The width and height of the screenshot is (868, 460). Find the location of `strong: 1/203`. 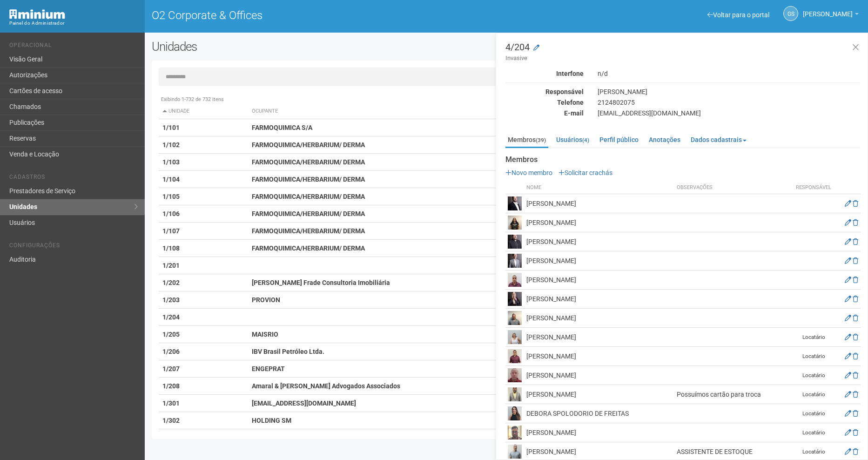

strong: 1/203 is located at coordinates (171, 300).